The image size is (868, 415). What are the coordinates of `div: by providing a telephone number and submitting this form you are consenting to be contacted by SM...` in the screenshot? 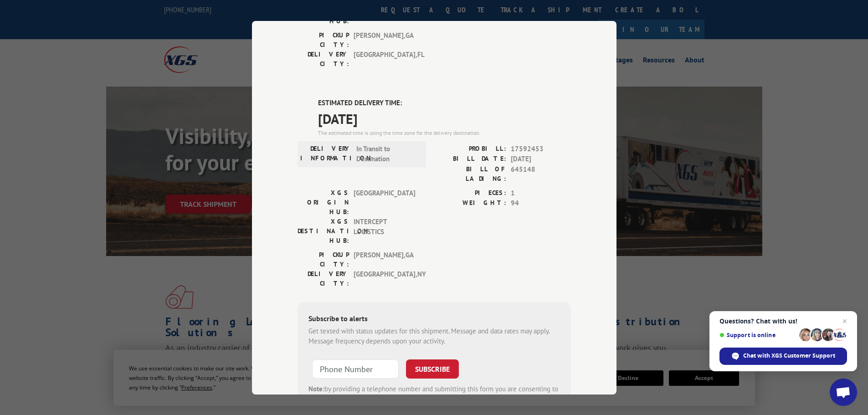 It's located at (434, 399).